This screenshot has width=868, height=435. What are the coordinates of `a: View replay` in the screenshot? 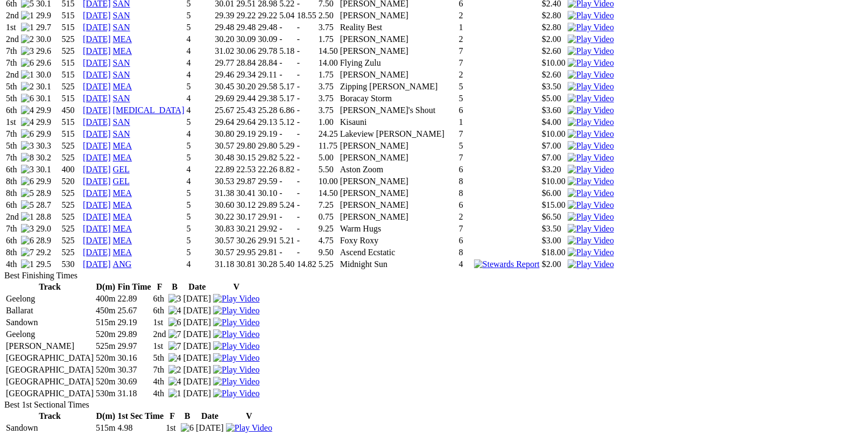 It's located at (237, 369).